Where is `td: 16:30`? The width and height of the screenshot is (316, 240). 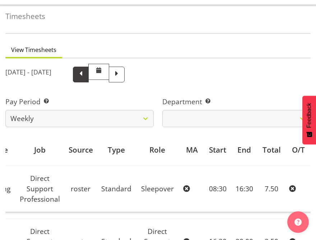 td: 16:30 is located at coordinates (244, 189).